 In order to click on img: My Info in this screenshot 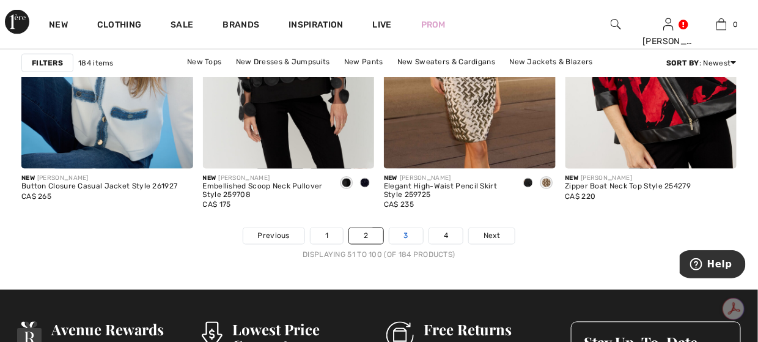, I will do `click(668, 24)`.